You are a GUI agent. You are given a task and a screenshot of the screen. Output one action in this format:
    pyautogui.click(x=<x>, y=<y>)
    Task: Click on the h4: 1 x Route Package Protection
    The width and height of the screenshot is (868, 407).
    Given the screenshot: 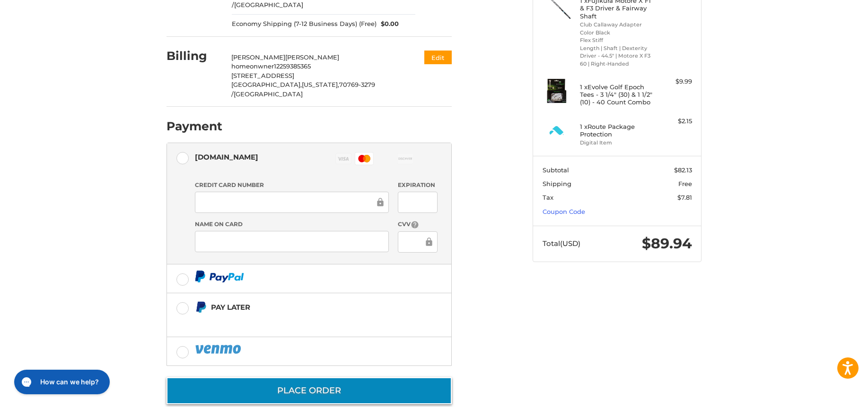 What is the action you would take?
    pyautogui.click(x=616, y=130)
    